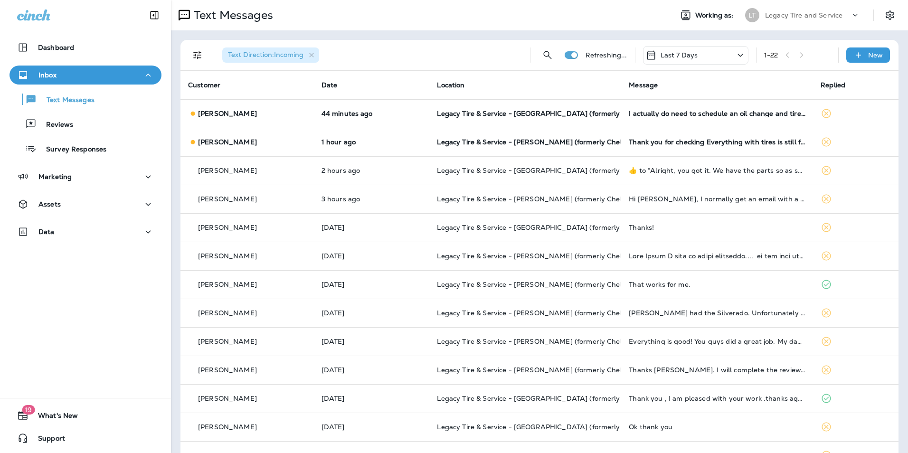  Describe the element at coordinates (717, 370) in the screenshot. I see `div: Thanks Zach. I will complete the review. Appreciate you guys taking care of my jeep.` at that location.